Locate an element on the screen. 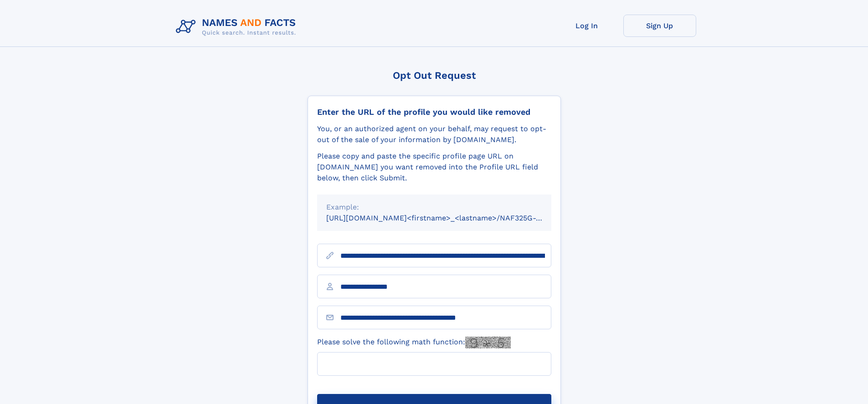  div: You, or an authorized agent on your behalf, may request to opt-out of the sale of your informatio... is located at coordinates (434, 134).